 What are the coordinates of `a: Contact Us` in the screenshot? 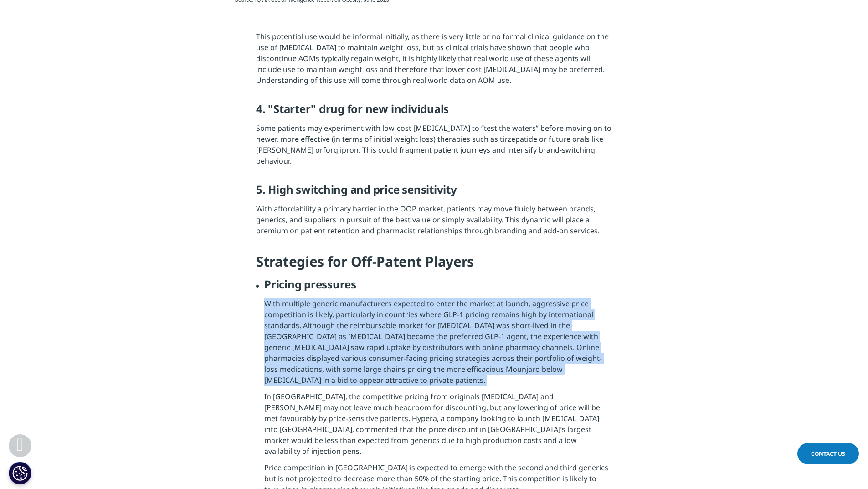 It's located at (828, 453).